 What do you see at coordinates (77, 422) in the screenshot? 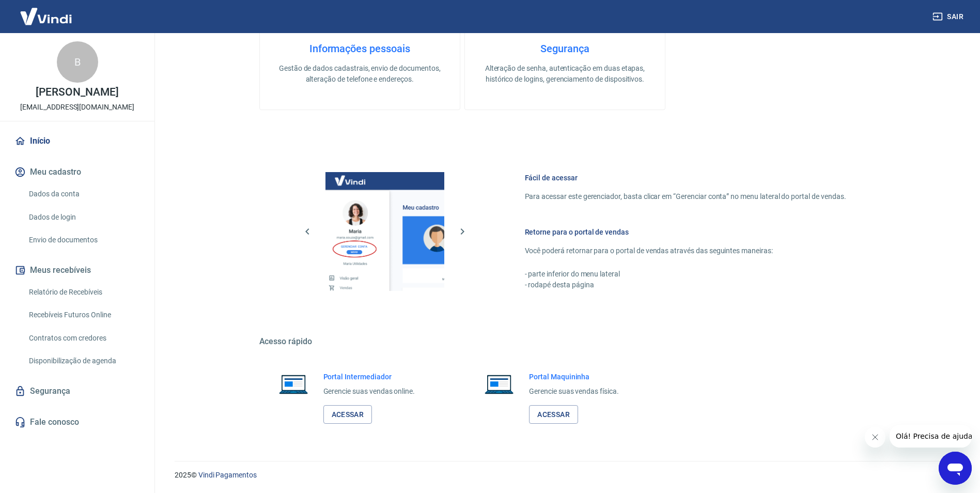
I see `a: Fale conosco` at bounding box center [77, 422].